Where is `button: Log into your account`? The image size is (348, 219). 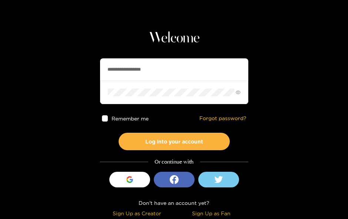 button: Log into your account is located at coordinates (174, 141).